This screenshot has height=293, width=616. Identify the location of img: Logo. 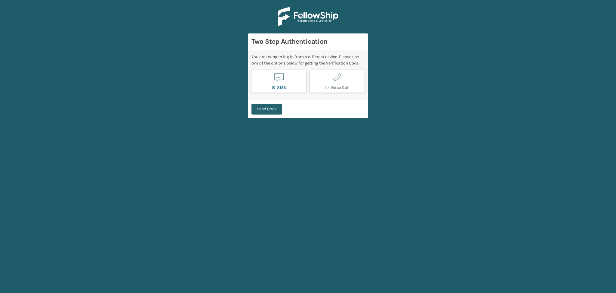
(308, 17).